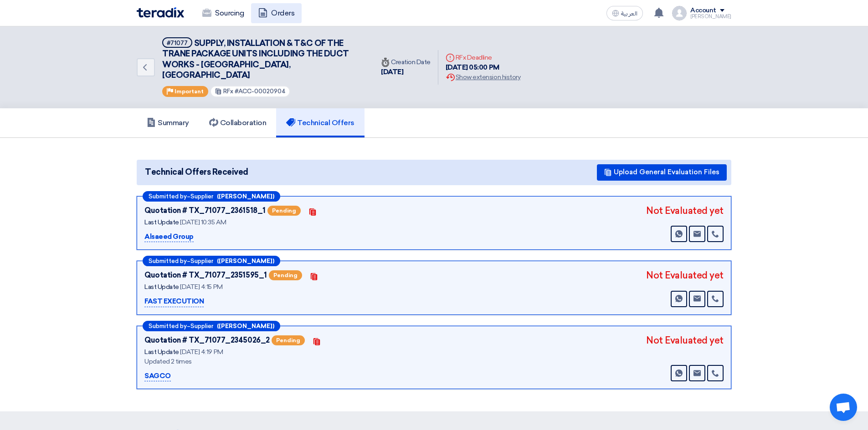  I want to click on p: SAGCO, so click(158, 376).